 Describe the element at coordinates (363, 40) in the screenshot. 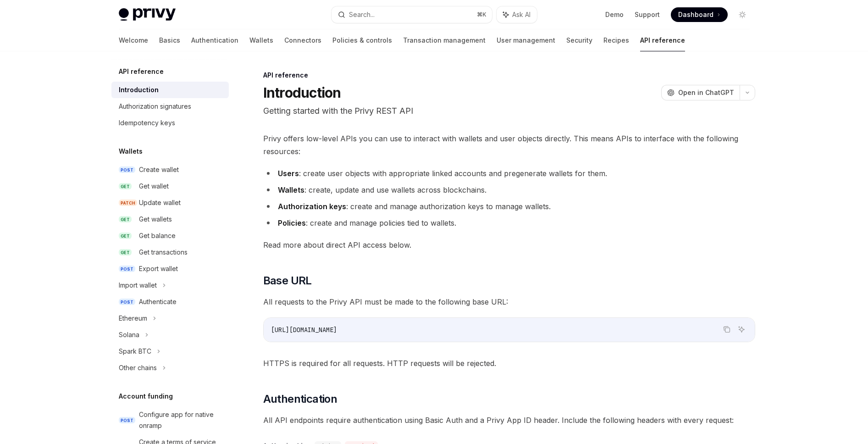

I see `a: Policies & controls` at that location.